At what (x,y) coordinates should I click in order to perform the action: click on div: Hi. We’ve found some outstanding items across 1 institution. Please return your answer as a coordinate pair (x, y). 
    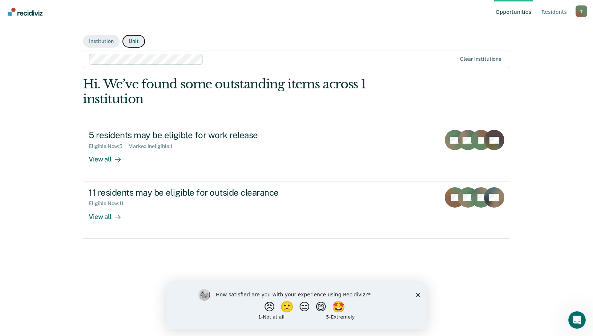
    Looking at the image, I should click on (254, 92).